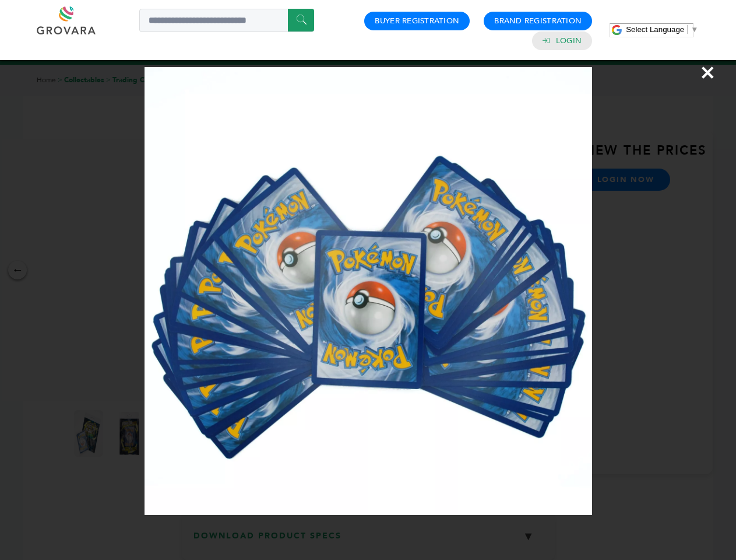 This screenshot has height=560, width=736. What do you see at coordinates (655, 29) in the screenshot?
I see `span: Select Language` at bounding box center [655, 29].